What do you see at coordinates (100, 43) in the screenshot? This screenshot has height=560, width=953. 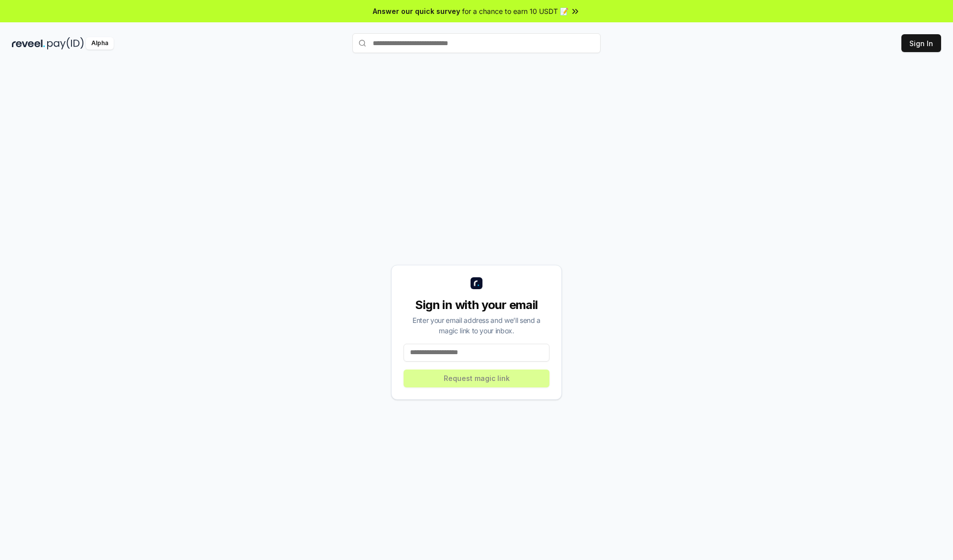 I see `div: Alpha` at bounding box center [100, 43].